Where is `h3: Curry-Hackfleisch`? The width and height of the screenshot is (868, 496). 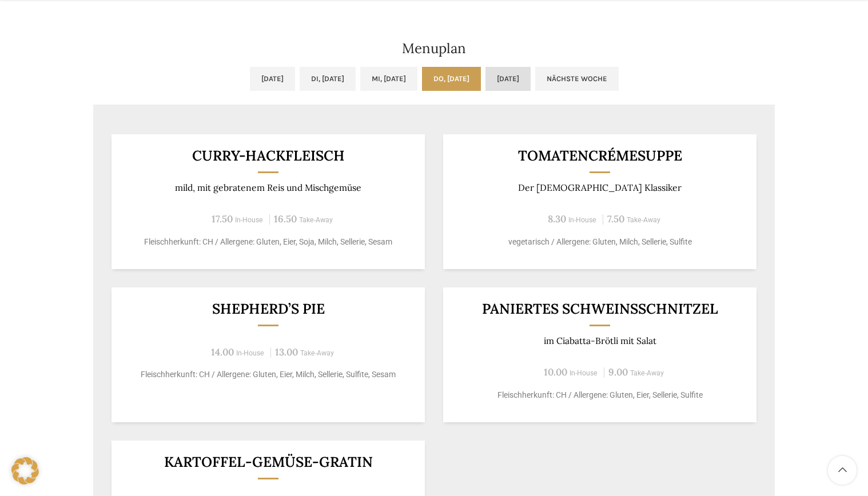 h3: Curry-Hackfleisch is located at coordinates (268, 156).